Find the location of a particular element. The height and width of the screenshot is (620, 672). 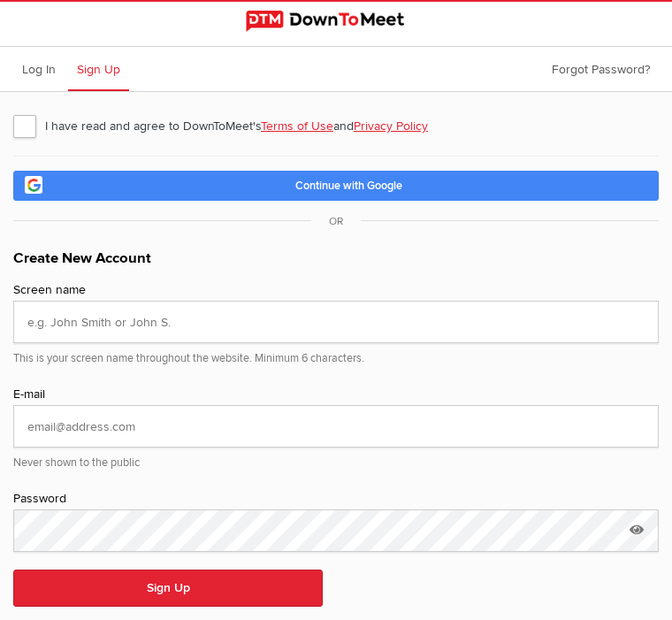

span: Forgot Password? is located at coordinates (601, 69).